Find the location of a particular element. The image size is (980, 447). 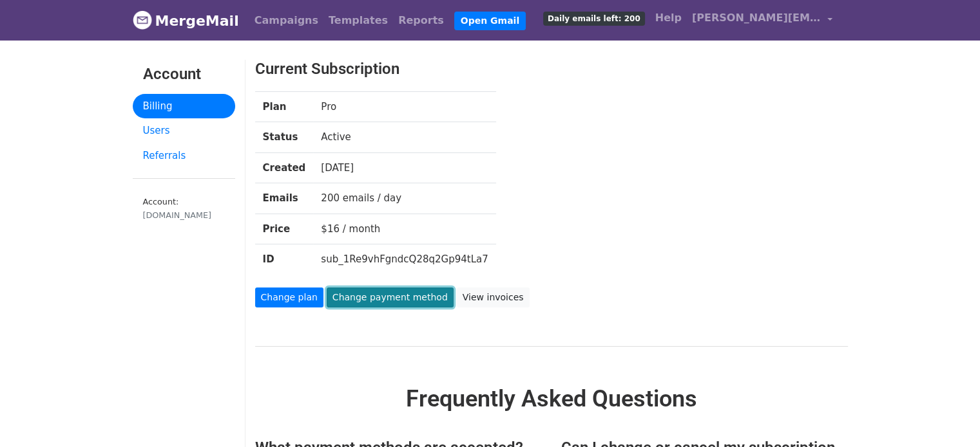

a: Users is located at coordinates (184, 131).